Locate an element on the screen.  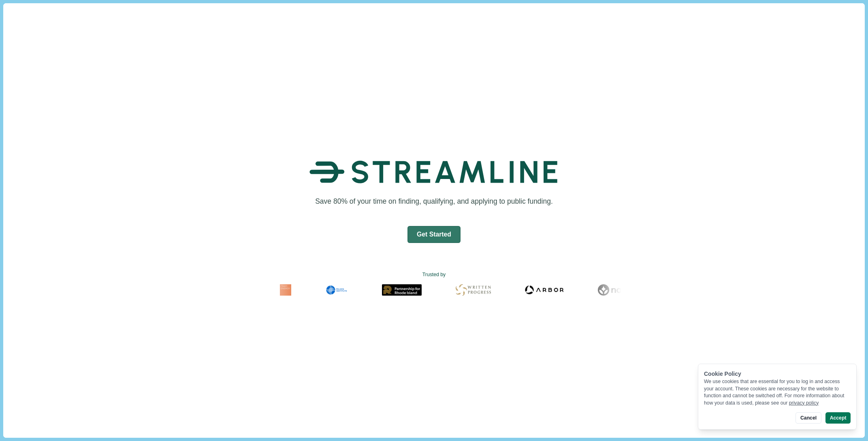
h1: Save 80% of your time on finding, qualifying, and applying to public funding. is located at coordinates (434, 202).